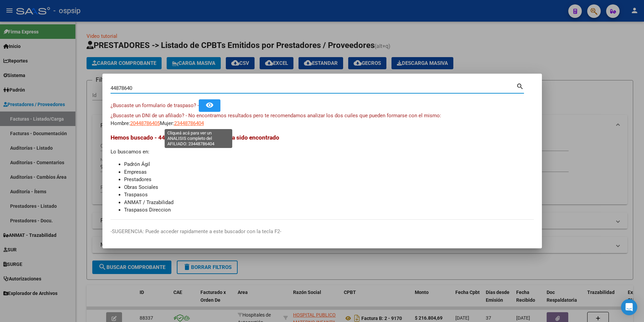 The width and height of the screenshot is (644, 322). Describe the element at coordinates (189, 123) in the screenshot. I see `span: 23448786404` at that location.